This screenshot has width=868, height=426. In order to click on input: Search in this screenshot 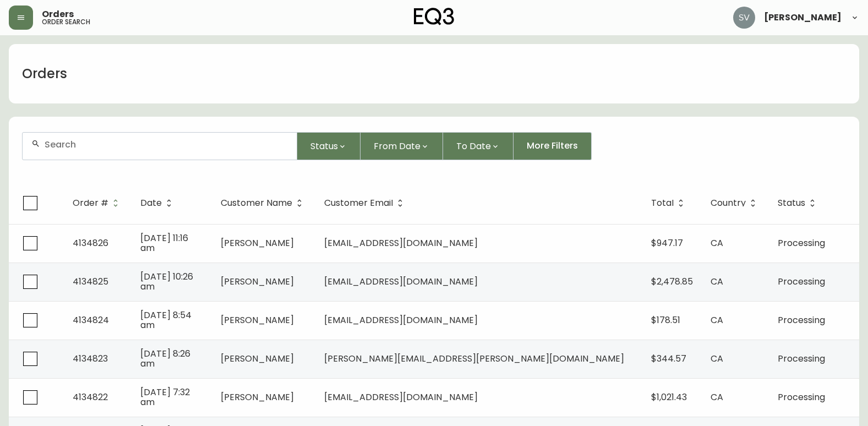, I will do `click(167, 144)`.